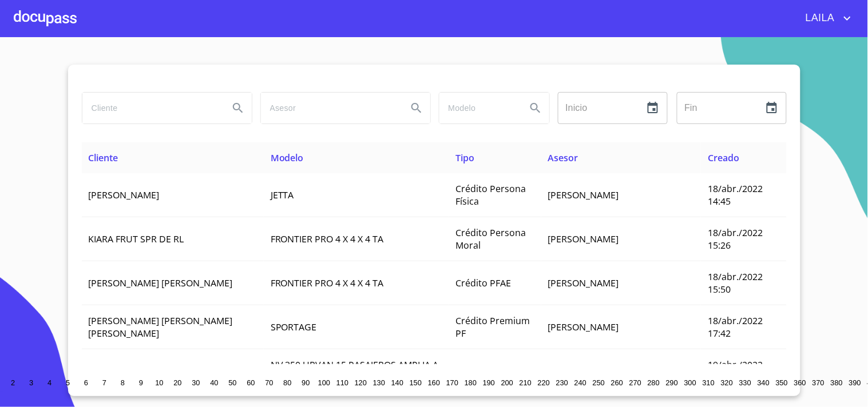  I want to click on span: 130, so click(379, 383).